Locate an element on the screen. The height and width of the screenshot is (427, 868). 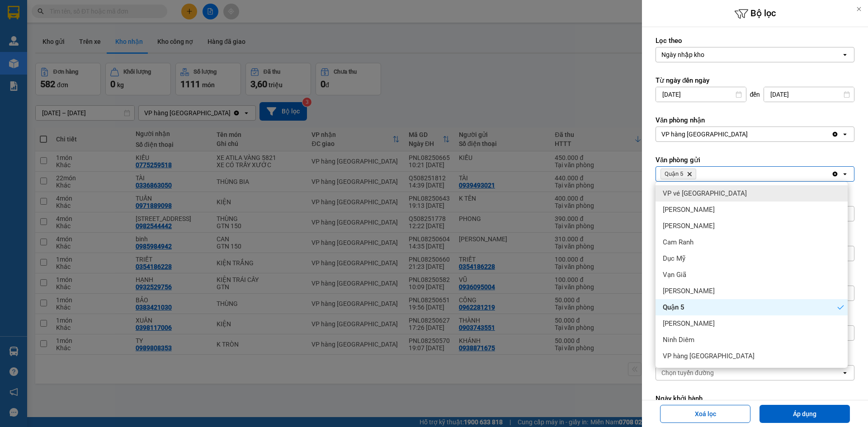
span: Ninh Diêm is located at coordinates (678, 340).